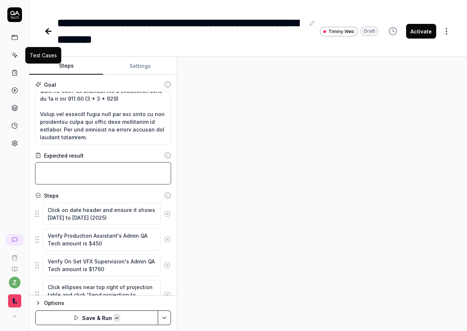  Describe the element at coordinates (14, 254) in the screenshot. I see `a: Book a call with us` at that location.